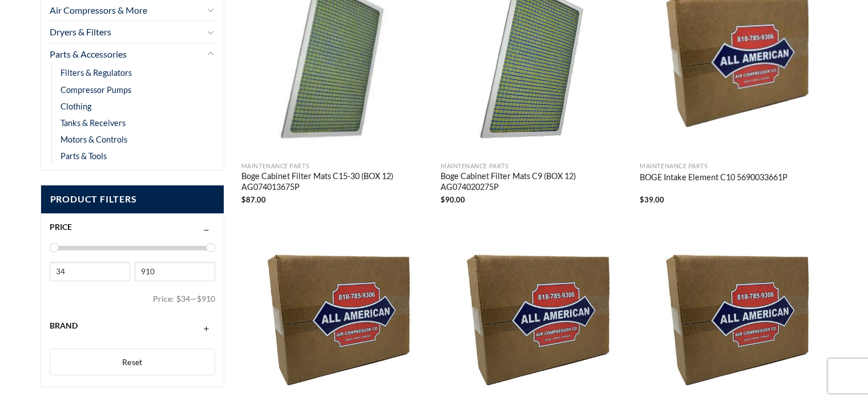 This screenshot has height=401, width=868. Describe the element at coordinates (254, 199) in the screenshot. I see `bdi: 87.00` at that location.